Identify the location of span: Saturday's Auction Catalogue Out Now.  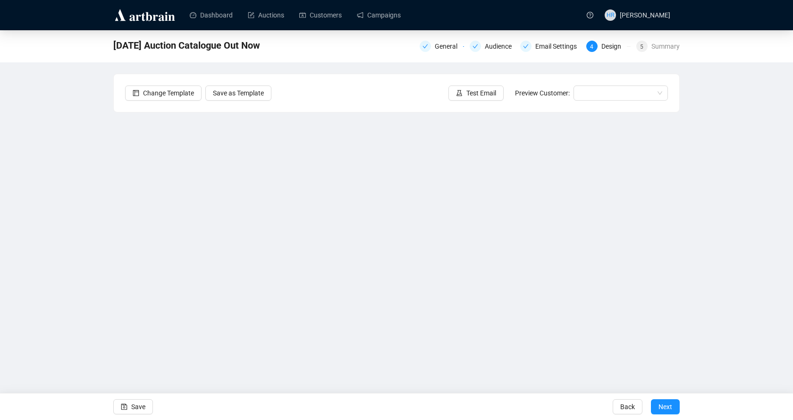
(187, 45).